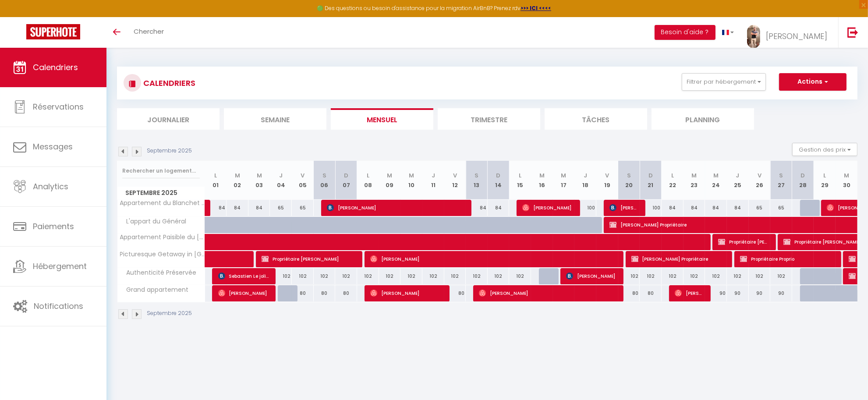  Describe the element at coordinates (852, 32) in the screenshot. I see `img: logout` at that location.